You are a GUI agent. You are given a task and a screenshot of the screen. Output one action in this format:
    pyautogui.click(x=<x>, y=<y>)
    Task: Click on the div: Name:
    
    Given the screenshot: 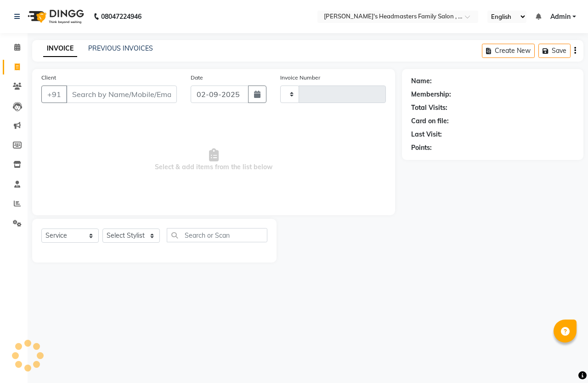 What is the action you would take?
    pyautogui.click(x=422, y=81)
    